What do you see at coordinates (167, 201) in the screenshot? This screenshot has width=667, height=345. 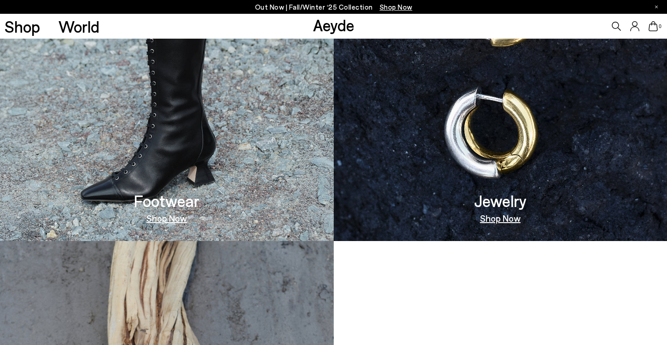 I see `h3: Footwear` at bounding box center [167, 201].